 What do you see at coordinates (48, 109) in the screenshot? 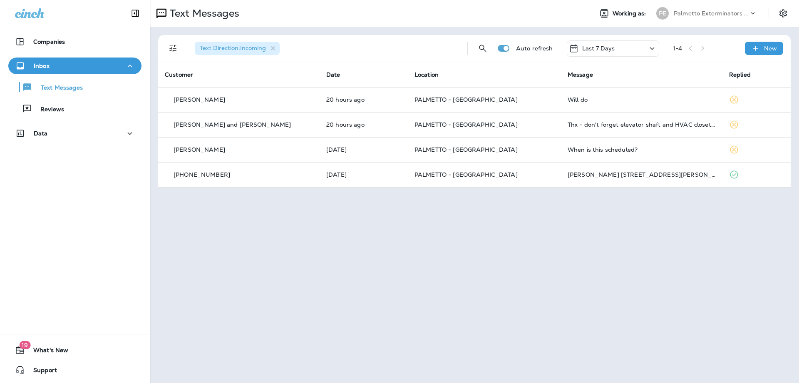
I see `p: Reviews` at bounding box center [48, 109].